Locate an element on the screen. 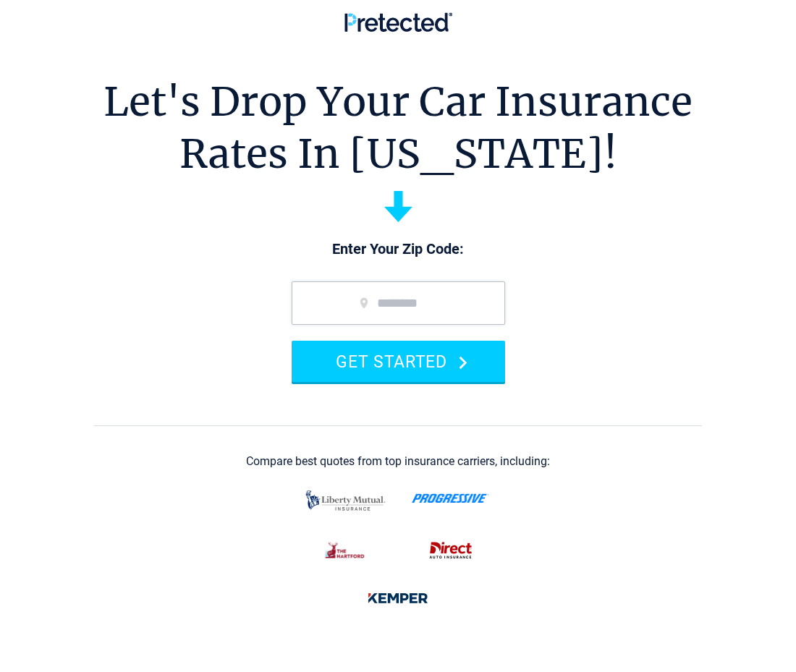  img: direct is located at coordinates (451, 551).